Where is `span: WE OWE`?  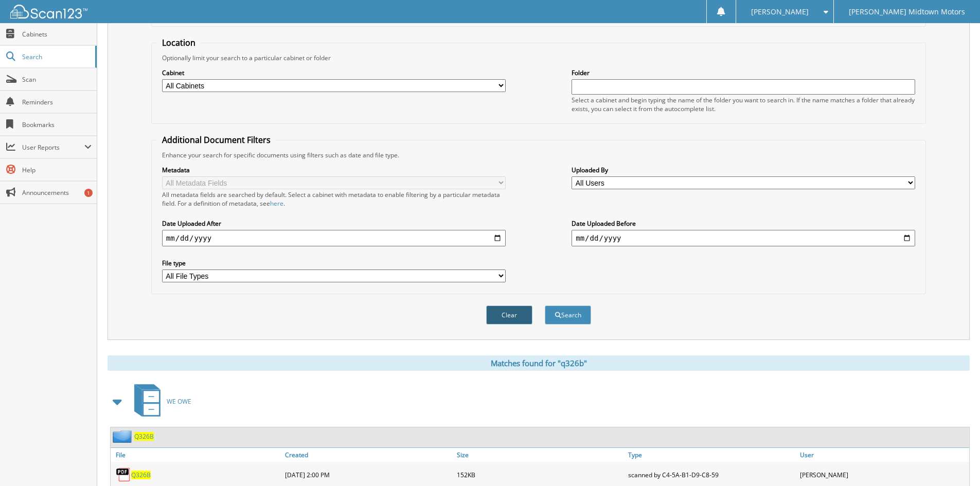
span: WE OWE is located at coordinates (179, 401).